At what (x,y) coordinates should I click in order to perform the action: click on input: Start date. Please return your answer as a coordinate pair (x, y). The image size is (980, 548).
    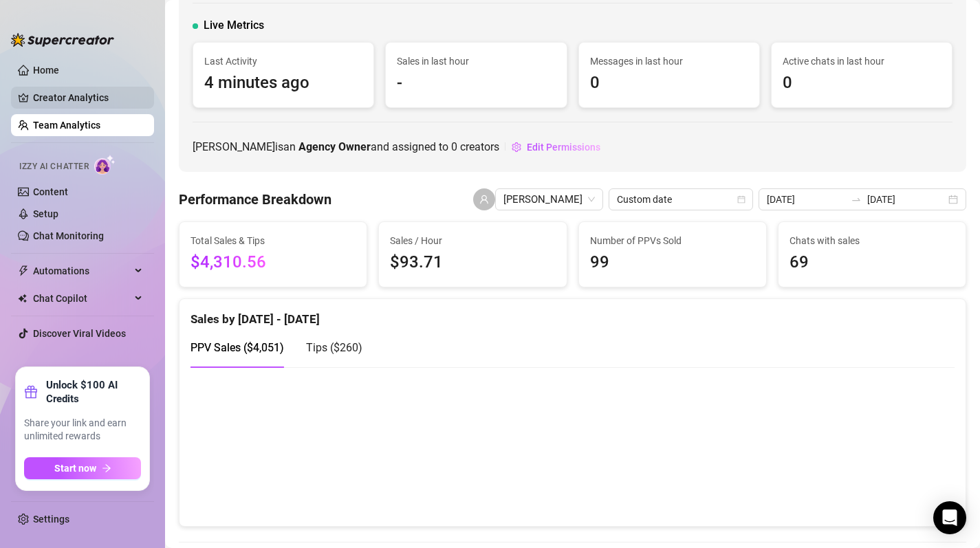
    Looking at the image, I should click on (807, 199).